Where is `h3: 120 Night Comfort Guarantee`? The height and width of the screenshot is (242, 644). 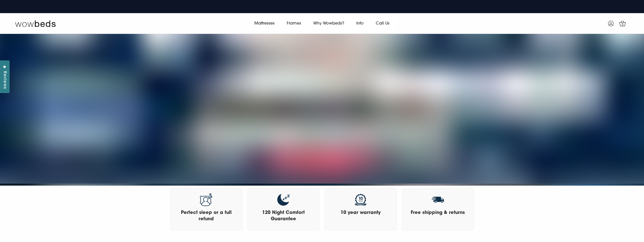 h3: 120 Night Comfort Guarantee is located at coordinates (283, 216).